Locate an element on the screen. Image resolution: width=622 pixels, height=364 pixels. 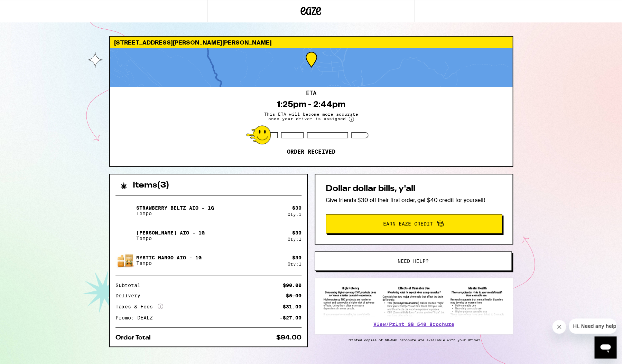
img: Yuzu Haze AIO - 1g is located at coordinates (125, 235).